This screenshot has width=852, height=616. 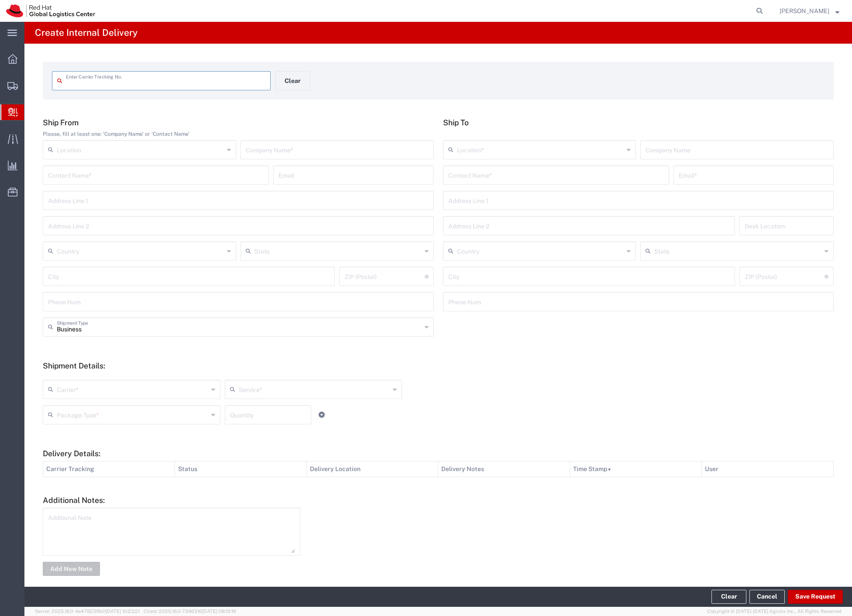 I want to click on button: Save Request, so click(x=815, y=597).